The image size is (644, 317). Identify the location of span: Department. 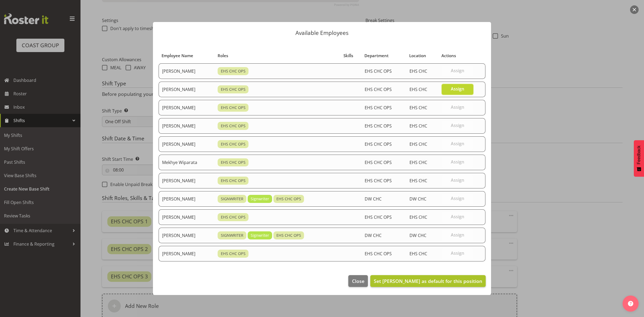
(376, 56).